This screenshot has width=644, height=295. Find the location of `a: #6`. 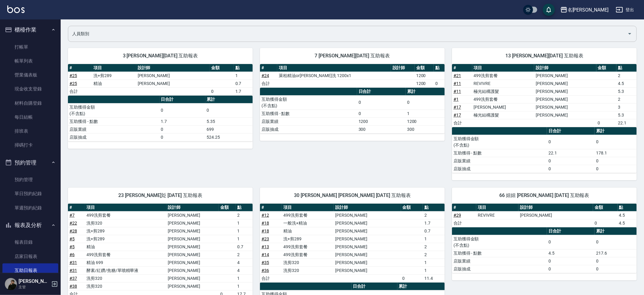

a: #6 is located at coordinates (72, 255).